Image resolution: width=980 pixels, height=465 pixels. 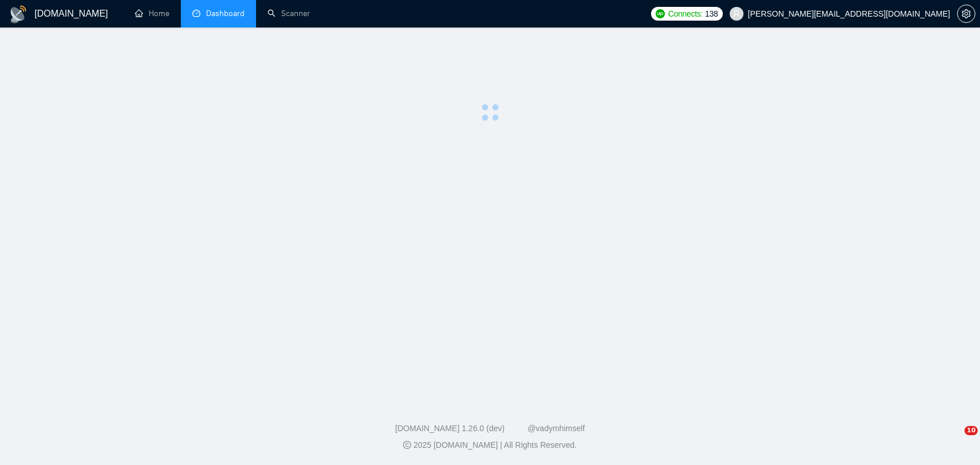 What do you see at coordinates (407, 445) in the screenshot?
I see `span: copyright` at bounding box center [407, 445].